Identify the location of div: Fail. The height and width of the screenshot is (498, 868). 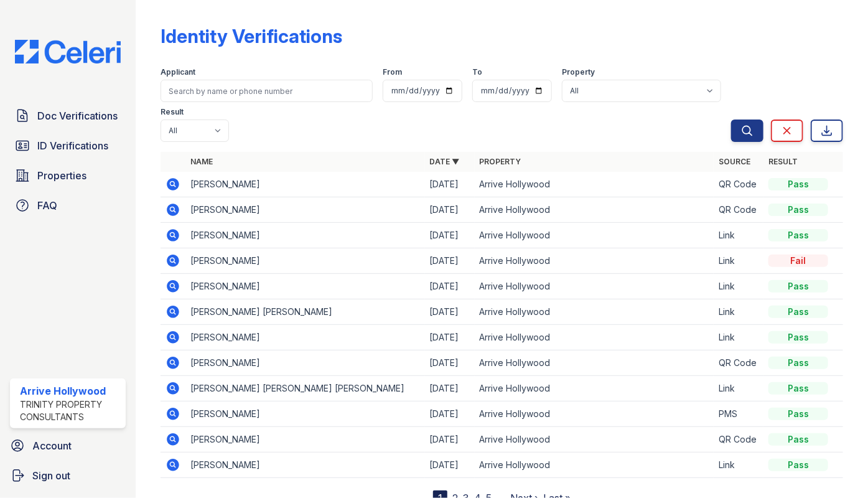
(798, 261).